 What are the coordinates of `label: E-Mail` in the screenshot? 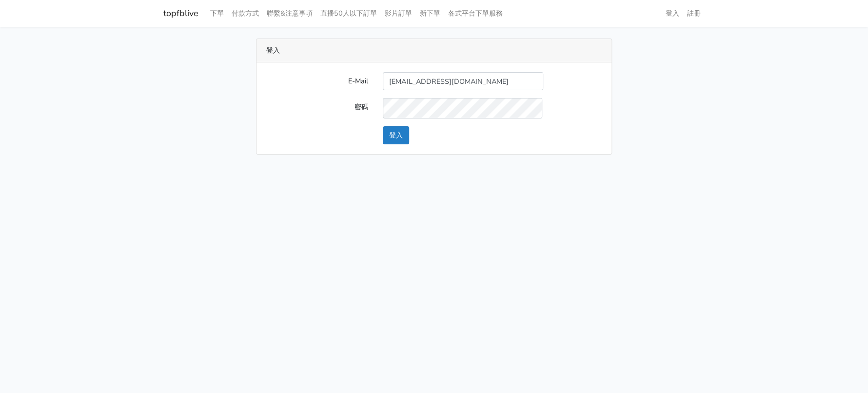 It's located at (317, 81).